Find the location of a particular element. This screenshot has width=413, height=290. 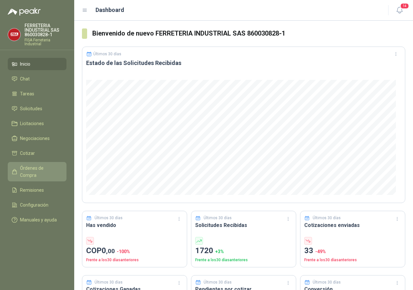

span: Negociaciones is located at coordinates (35, 138).